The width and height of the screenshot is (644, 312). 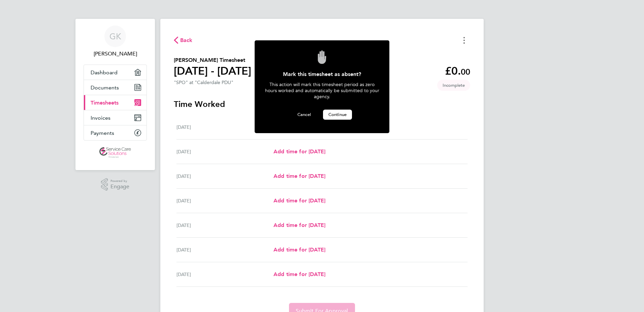 I want to click on a: Timesheets, so click(x=115, y=103).